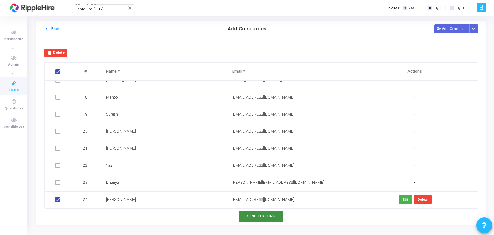 Image resolution: width=494 pixels, height=235 pixels. I want to click on div: Button group with nested dropdown, so click(474, 29).